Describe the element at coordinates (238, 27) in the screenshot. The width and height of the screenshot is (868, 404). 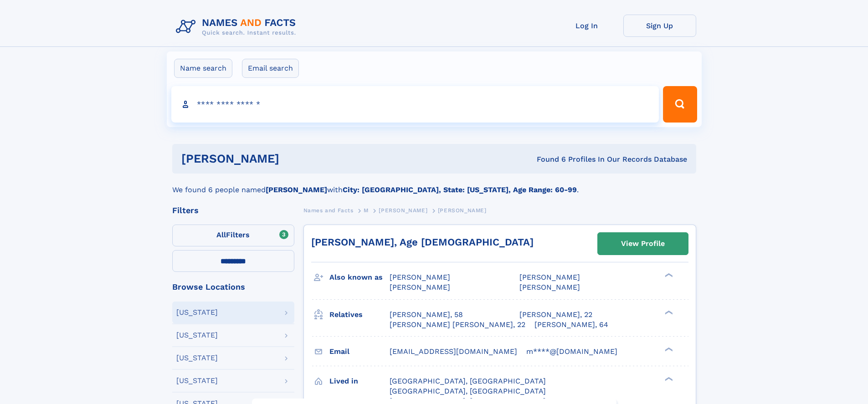
I see `img: Logo Names and Facts` at that location.